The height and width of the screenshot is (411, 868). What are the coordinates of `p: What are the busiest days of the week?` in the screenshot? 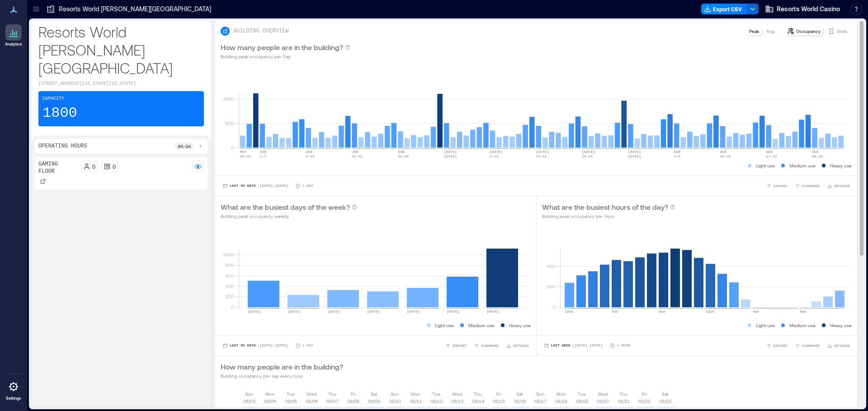 It's located at (285, 207).